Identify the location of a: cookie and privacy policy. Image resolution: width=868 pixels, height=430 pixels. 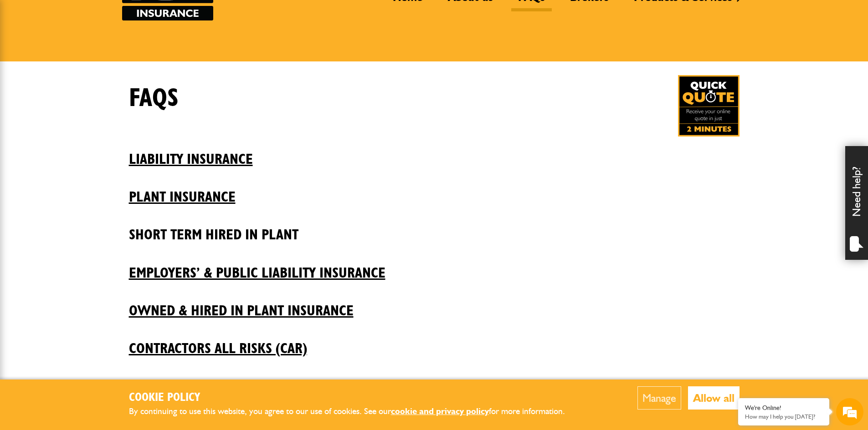
(440, 411).